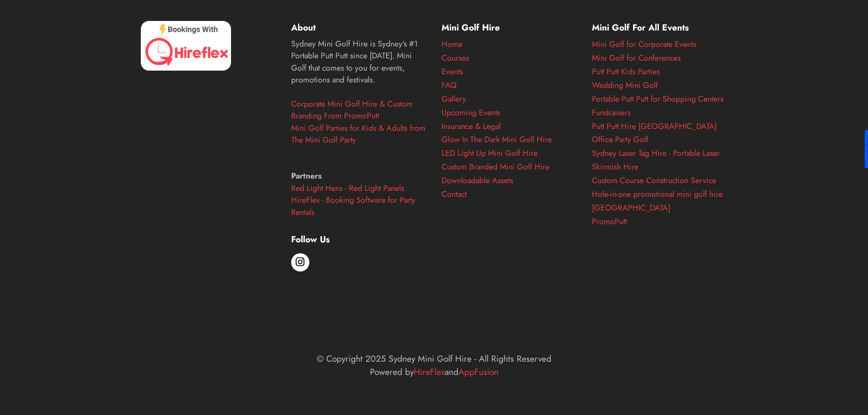 Image resolution: width=868 pixels, height=415 pixels. What do you see at coordinates (186, 46) in the screenshot?
I see `img: HireFlex Booking System` at bounding box center [186, 46].